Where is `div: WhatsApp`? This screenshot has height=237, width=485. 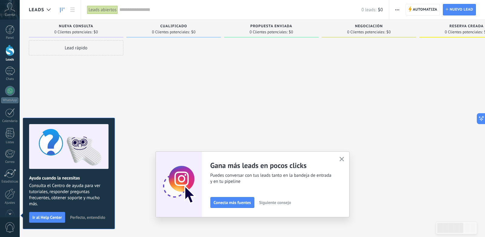
div: WhatsApp is located at coordinates (10, 100).